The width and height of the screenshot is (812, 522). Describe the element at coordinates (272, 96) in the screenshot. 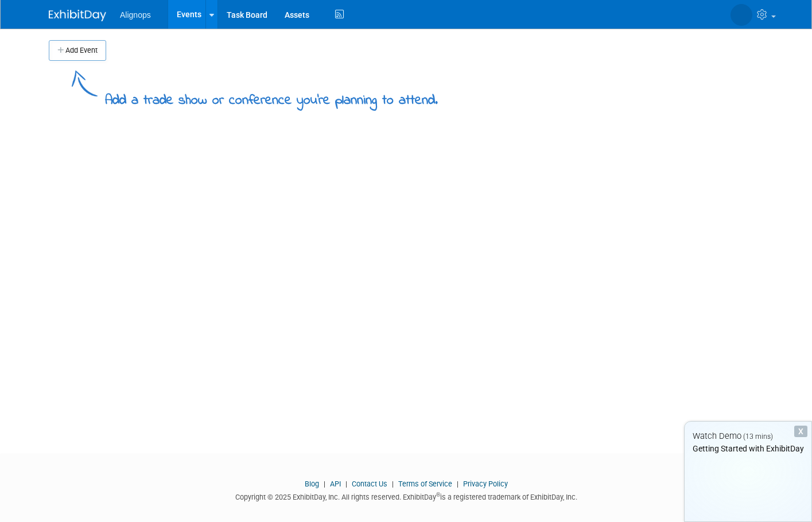

I see `div: Add a trade show or conference you're planning to attend.` at that location.